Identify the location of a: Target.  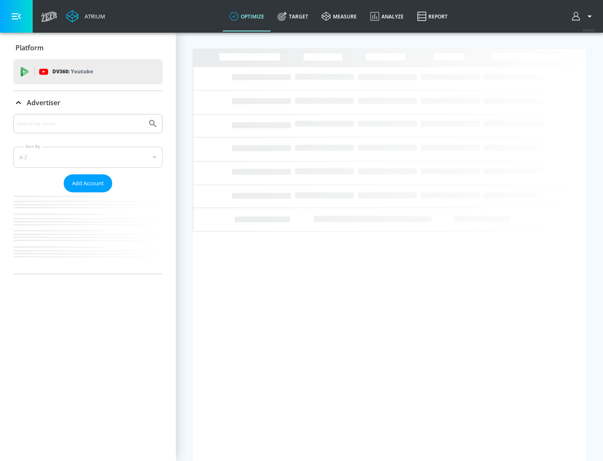
(293, 16).